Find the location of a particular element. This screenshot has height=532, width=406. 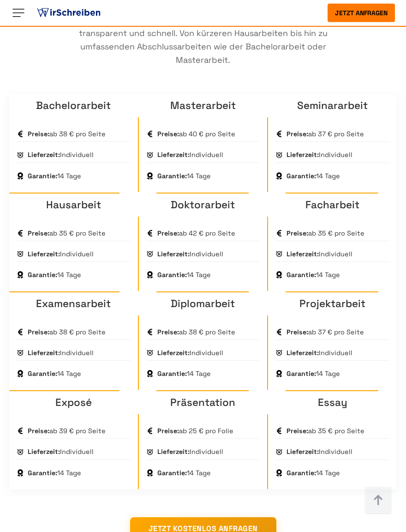

button: Jetzt anfragen is located at coordinates (361, 13).